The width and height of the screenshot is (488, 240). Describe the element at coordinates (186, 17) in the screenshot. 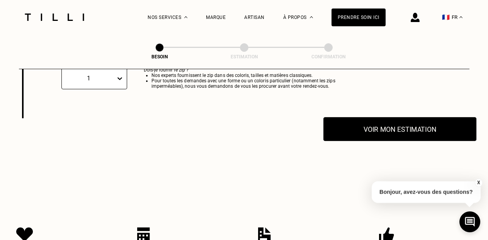

I see `img: Menu déroulant` at that location.